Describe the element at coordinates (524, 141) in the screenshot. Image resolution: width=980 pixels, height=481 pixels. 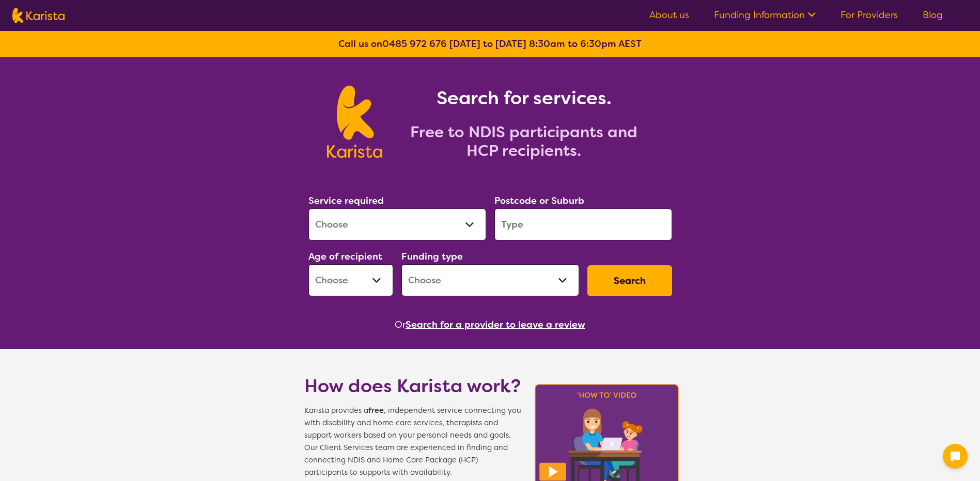
I see `h2: Free to NDIS participants and HCP recipients.` at that location.